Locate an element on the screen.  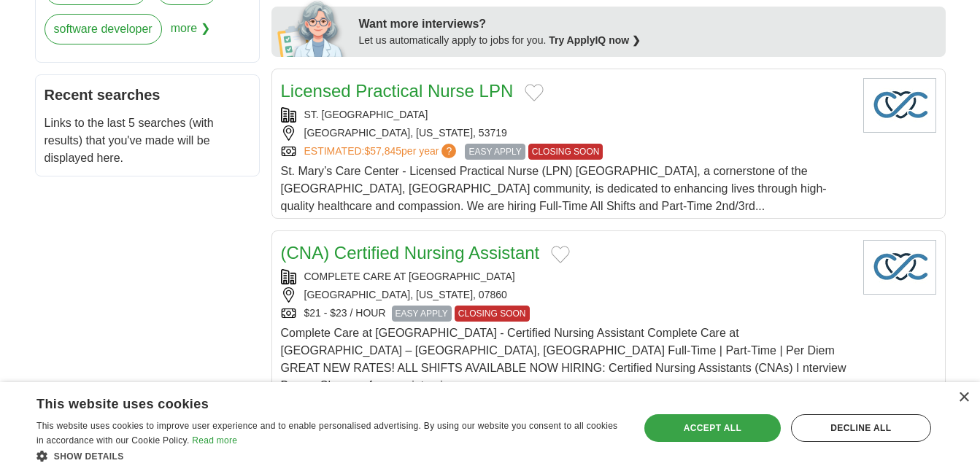
span: more ❯ is located at coordinates (190, 34).